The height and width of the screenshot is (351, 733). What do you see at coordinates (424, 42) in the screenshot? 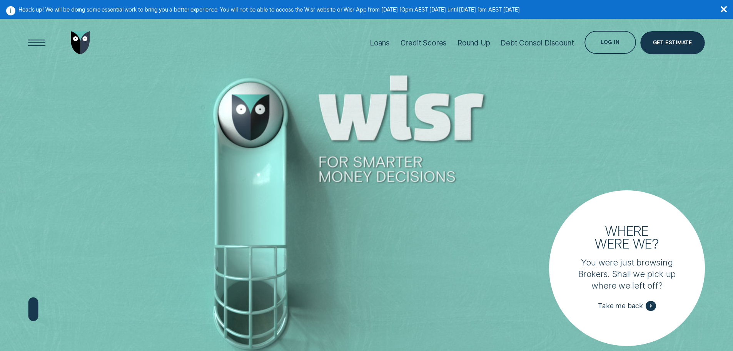
I see `a: Credit Scores` at bounding box center [424, 42].